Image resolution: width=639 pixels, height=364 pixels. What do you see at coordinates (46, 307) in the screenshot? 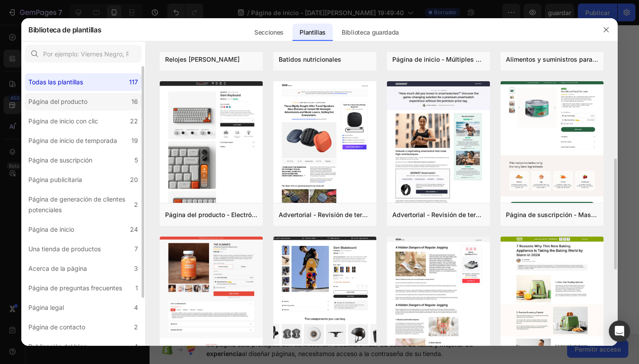
I see `div: Página legal` at bounding box center [46, 307].